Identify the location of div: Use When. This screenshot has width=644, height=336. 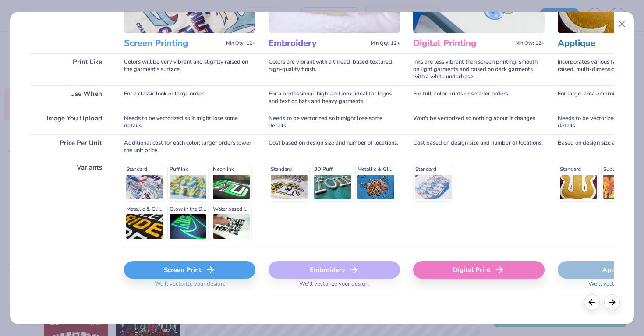
(70, 98).